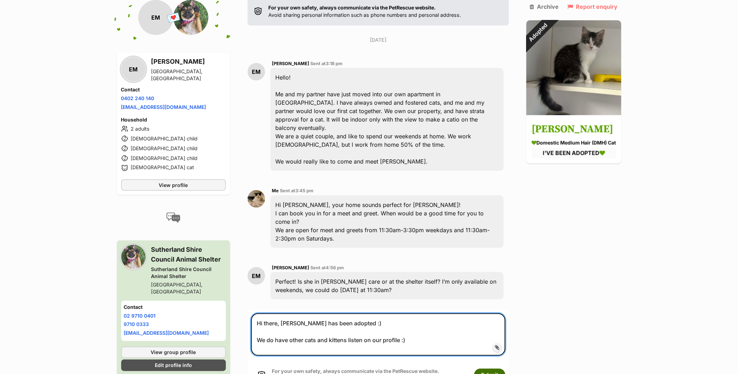  I want to click on span: View profile, so click(173, 185).